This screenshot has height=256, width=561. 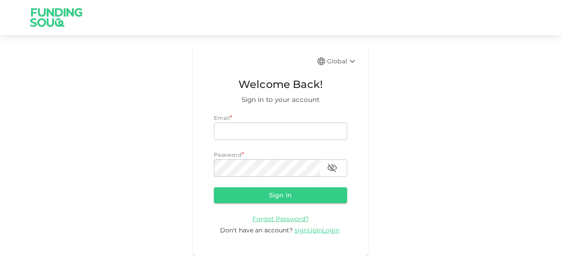 What do you see at coordinates (281, 219) in the screenshot?
I see `a: Forgot Password?` at bounding box center [281, 219].